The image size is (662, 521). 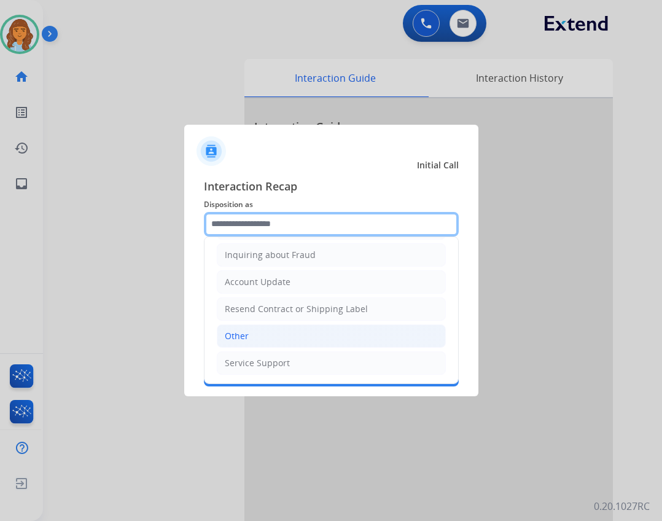 What do you see at coordinates (236, 336) in the screenshot?
I see `div: Other` at bounding box center [236, 336].